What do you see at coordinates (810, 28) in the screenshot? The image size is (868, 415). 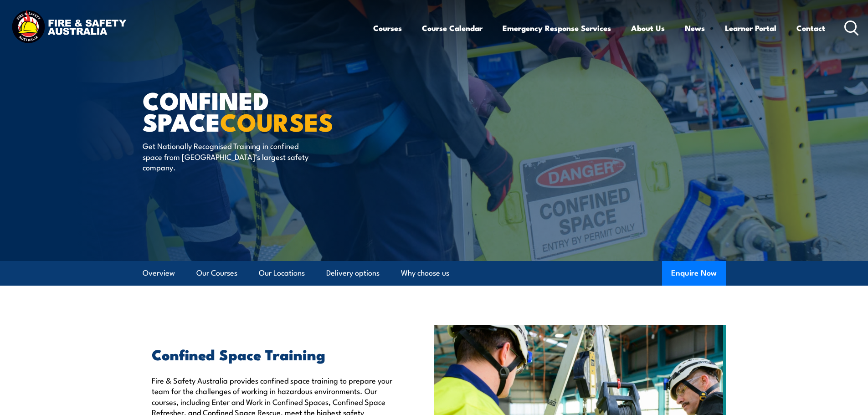 I see `a: Contact` at bounding box center [810, 28].